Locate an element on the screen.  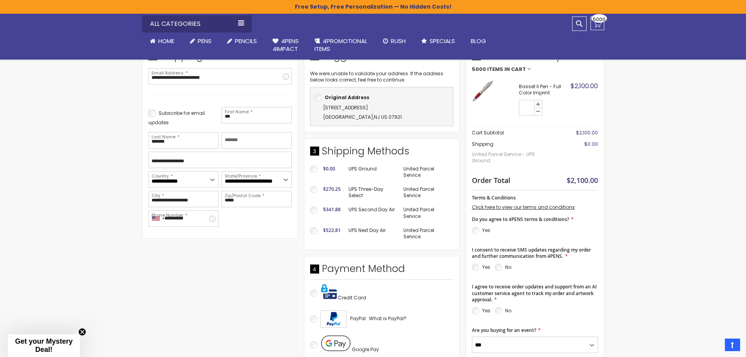
a: Specials is located at coordinates (438, 41).